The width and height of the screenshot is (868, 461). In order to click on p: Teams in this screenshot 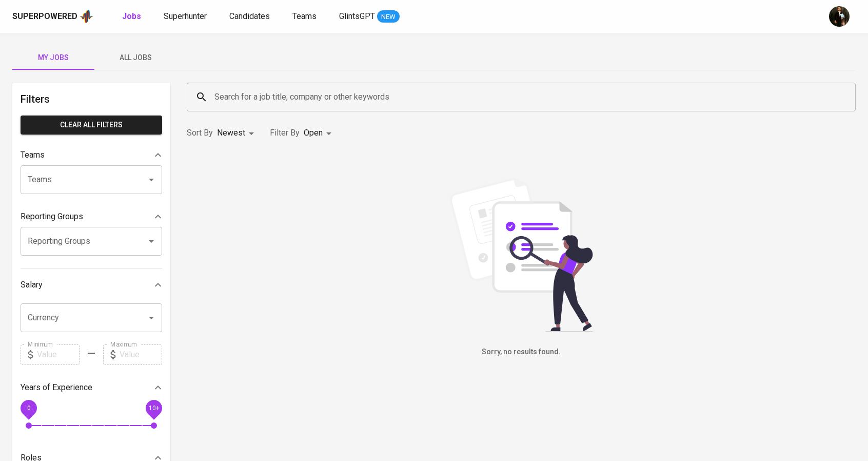, I will do `click(32, 155)`.